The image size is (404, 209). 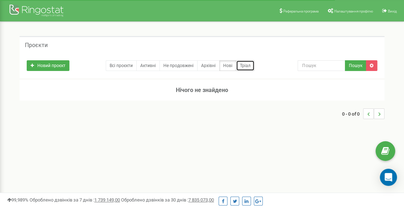 I want to click on span: Оброблено дзвінків за 7 днів :, so click(x=75, y=199).